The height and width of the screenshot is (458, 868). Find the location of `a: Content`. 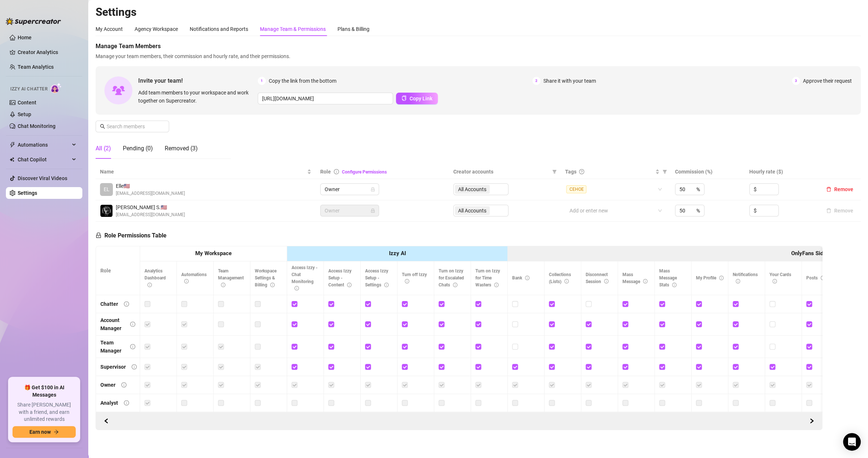

a: Content is located at coordinates (26, 103).